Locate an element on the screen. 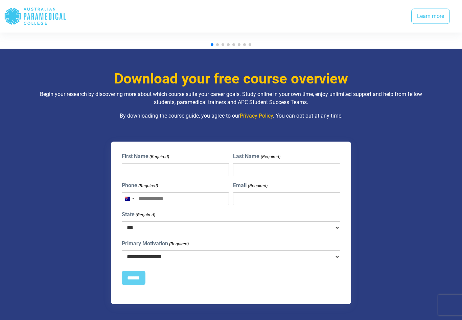 The image size is (462, 320). p: By downloading the course guide, you agree to our . You can opt-out at any time. is located at coordinates (231, 116).